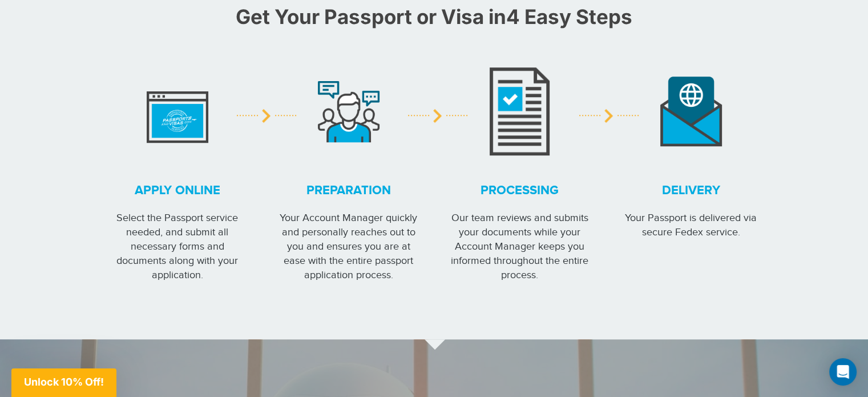 Image resolution: width=868 pixels, height=397 pixels. Describe the element at coordinates (843, 371) in the screenshot. I see `div: Open Intercom Messenger` at that location.